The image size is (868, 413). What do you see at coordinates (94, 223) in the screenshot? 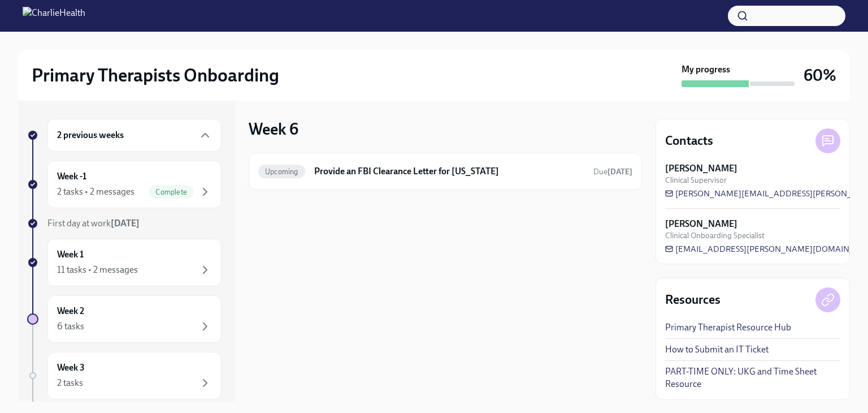
I see `span: First day at work` at bounding box center [94, 223].